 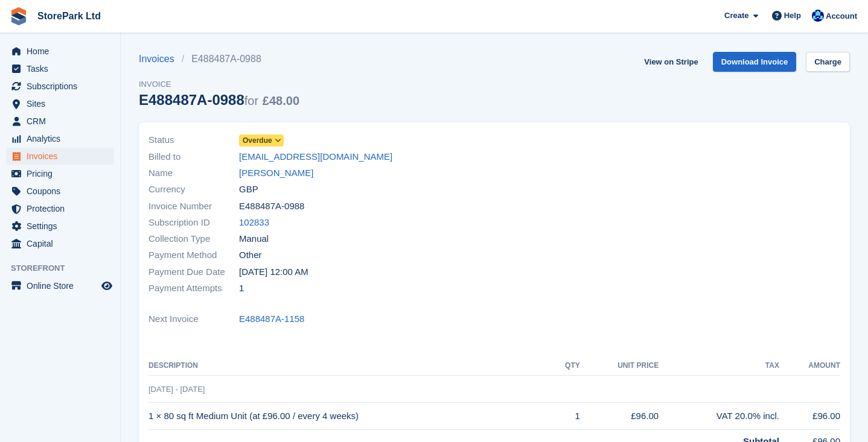 What do you see at coordinates (257, 140) in the screenshot?
I see `span: Overdue` at bounding box center [257, 140].